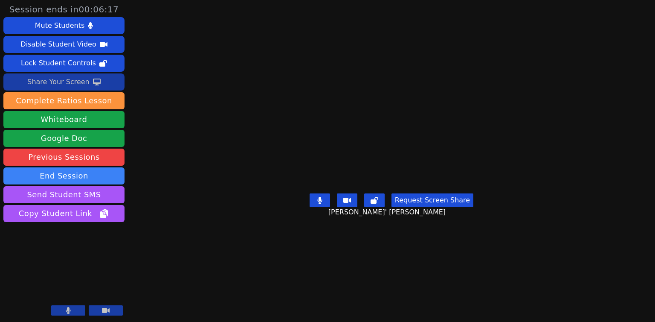 This screenshot has height=322, width=655. Describe the element at coordinates (64, 157) in the screenshot. I see `a: Previous Sessions` at that location.